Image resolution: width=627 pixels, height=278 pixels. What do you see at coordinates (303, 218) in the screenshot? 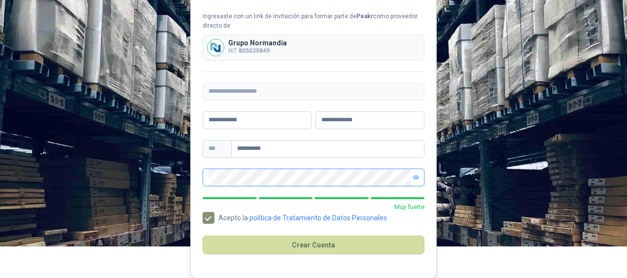
I see `span: Acepto la` at bounding box center [303, 218].